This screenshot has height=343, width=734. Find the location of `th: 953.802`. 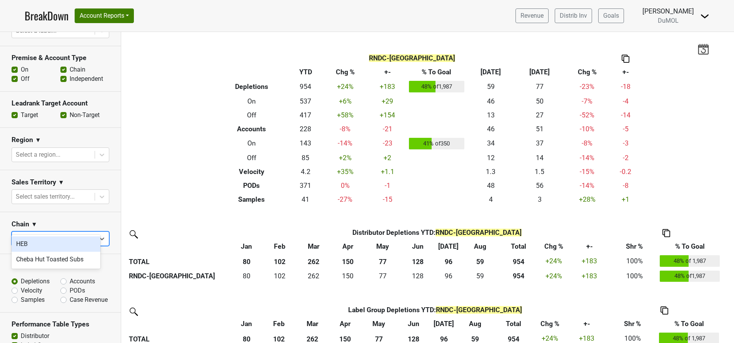

th: 953.802 is located at coordinates (518, 276).